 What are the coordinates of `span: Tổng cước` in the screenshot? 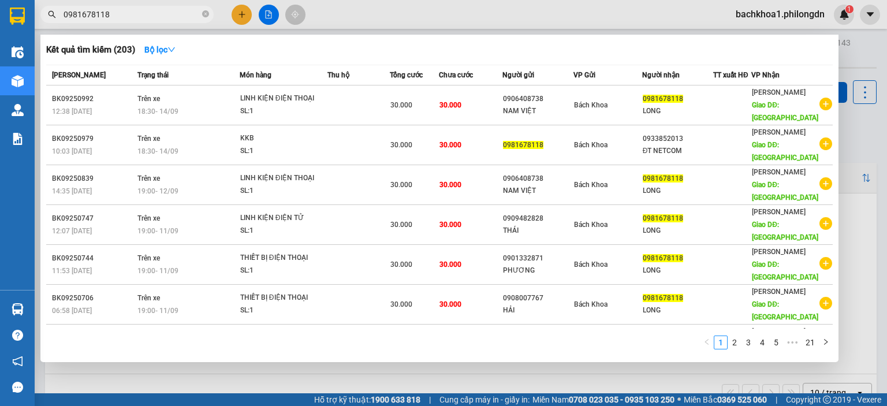 It's located at (406, 75).